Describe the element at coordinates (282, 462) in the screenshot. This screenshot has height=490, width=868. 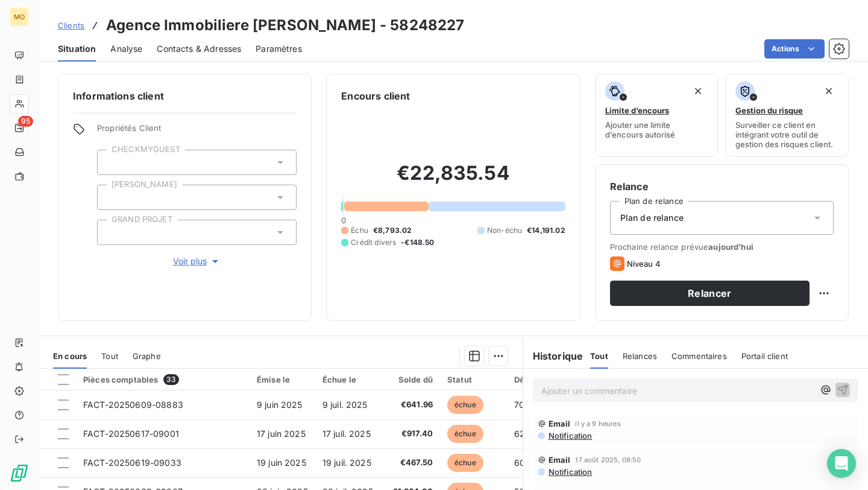
I see `span: 19 juin 2025` at that location.